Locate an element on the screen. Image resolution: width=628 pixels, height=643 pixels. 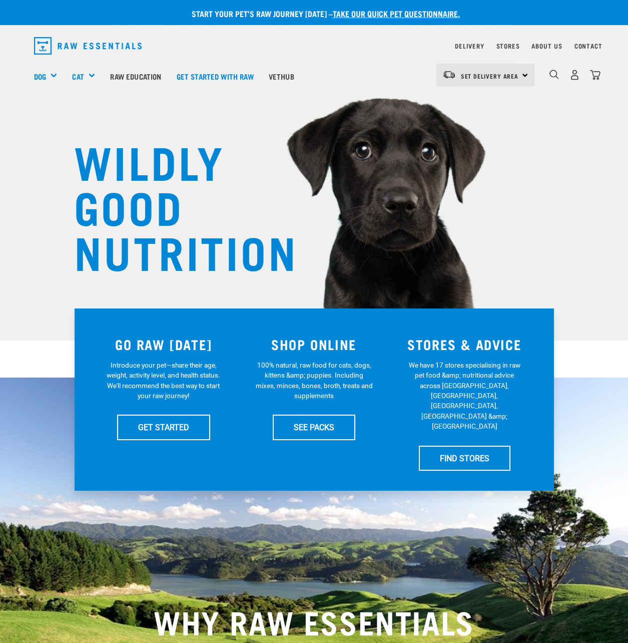
a: Get started with Raw is located at coordinates (215, 76).